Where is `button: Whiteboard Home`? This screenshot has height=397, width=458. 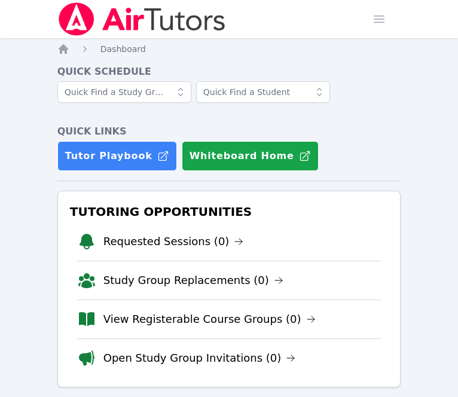
button: Whiteboard Home is located at coordinates (250, 156).